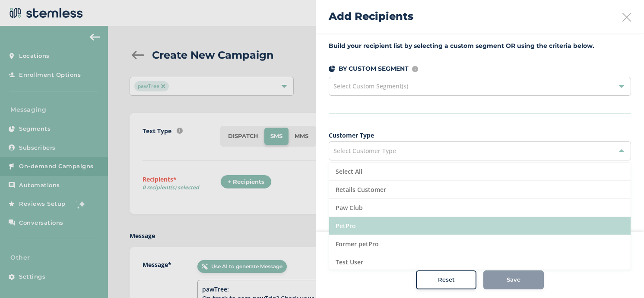 Image resolution: width=644 pixels, height=298 pixels. What do you see at coordinates (371, 16) in the screenshot?
I see `h2: Add Recipients` at bounding box center [371, 16].